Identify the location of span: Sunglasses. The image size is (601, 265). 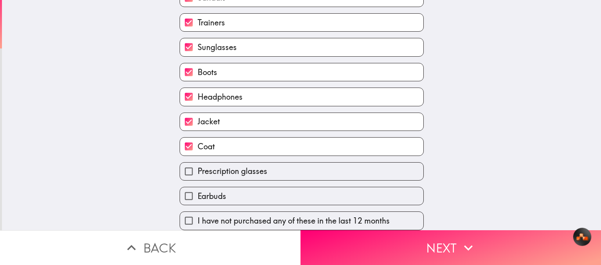
(217, 47).